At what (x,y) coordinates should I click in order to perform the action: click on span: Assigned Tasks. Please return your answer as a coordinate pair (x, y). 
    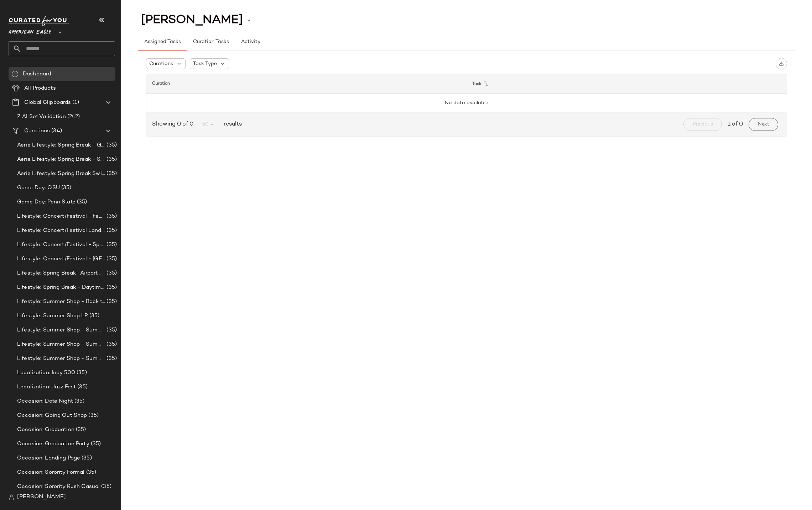
    Looking at the image, I should click on (162, 42).